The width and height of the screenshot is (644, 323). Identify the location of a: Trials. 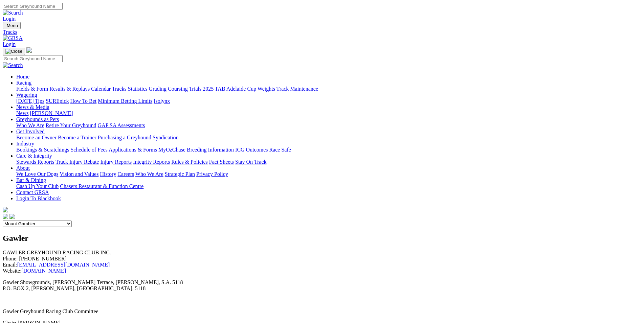
(195, 89).